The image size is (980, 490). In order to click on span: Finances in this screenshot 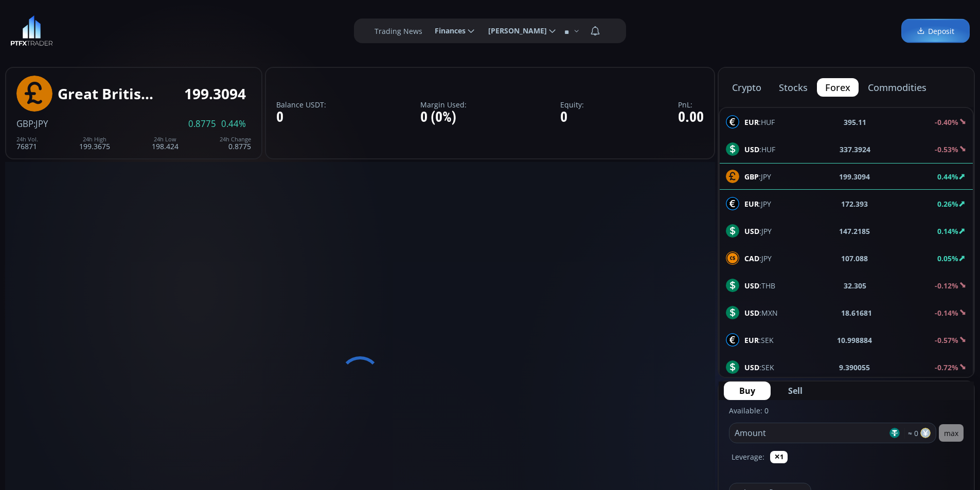, I will do `click(446, 31)`.